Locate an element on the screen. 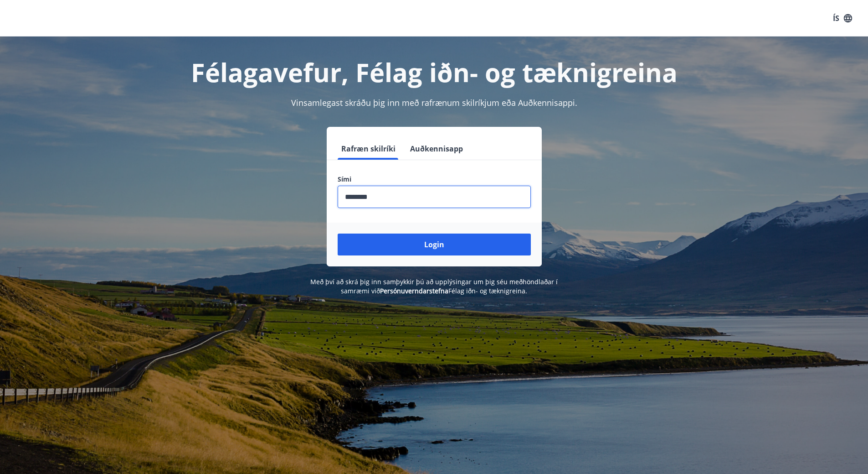  button: Auðkennisapp is located at coordinates (436, 148).